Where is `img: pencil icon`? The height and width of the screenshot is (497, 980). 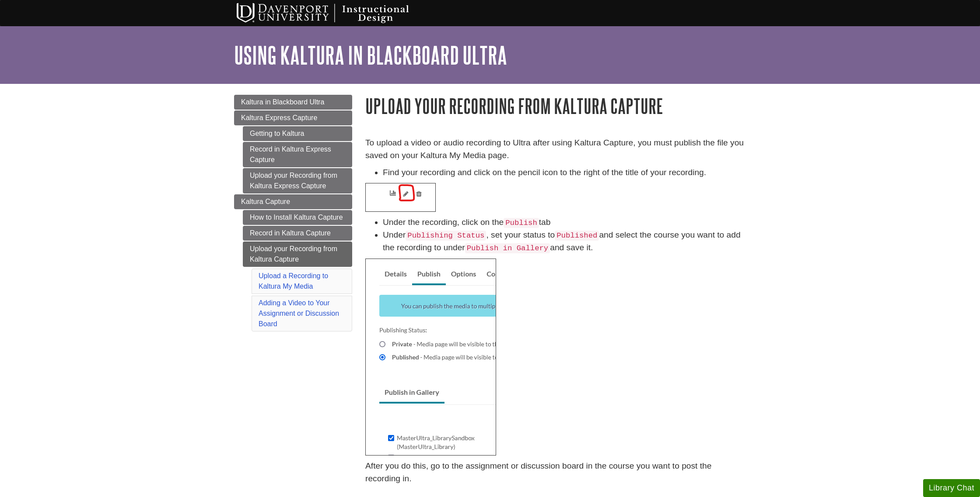 img: pencil icon is located at coordinates (400, 197).